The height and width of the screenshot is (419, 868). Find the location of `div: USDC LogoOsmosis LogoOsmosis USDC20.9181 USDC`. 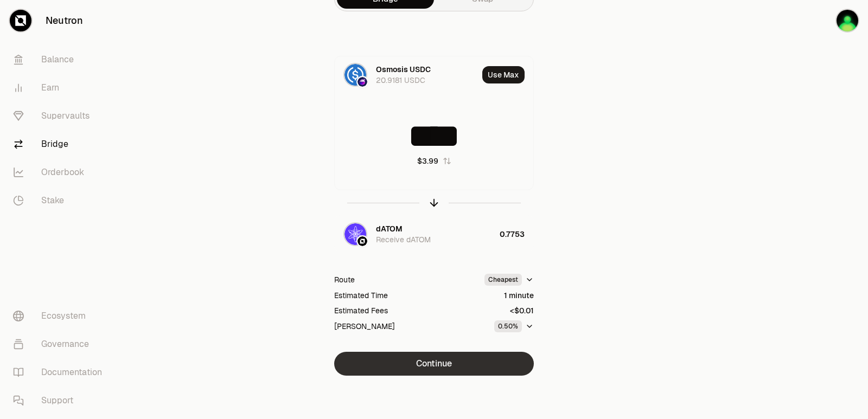

div: USDC LogoOsmosis LogoOsmosis USDC20.9181 USDC is located at coordinates (406, 75).